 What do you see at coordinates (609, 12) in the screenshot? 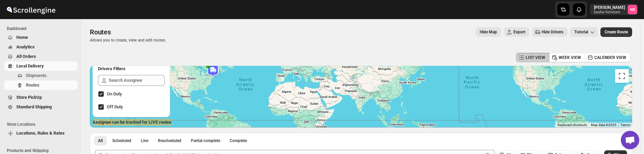
I see `p: basha-furniture` at bounding box center [609, 12].